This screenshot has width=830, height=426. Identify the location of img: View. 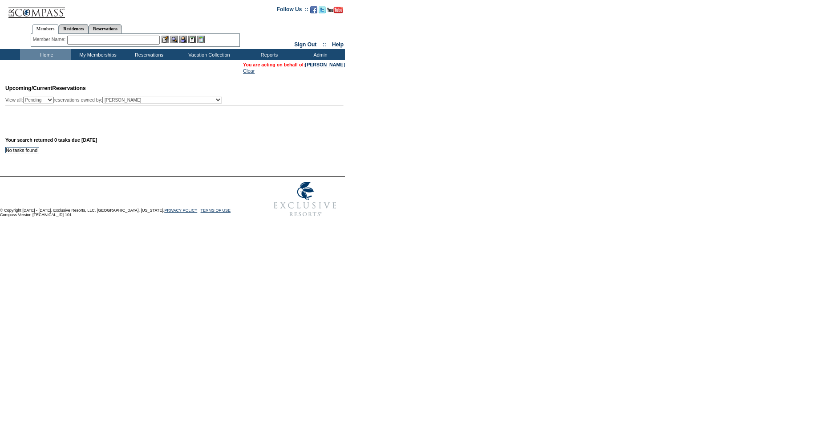
(174, 39).